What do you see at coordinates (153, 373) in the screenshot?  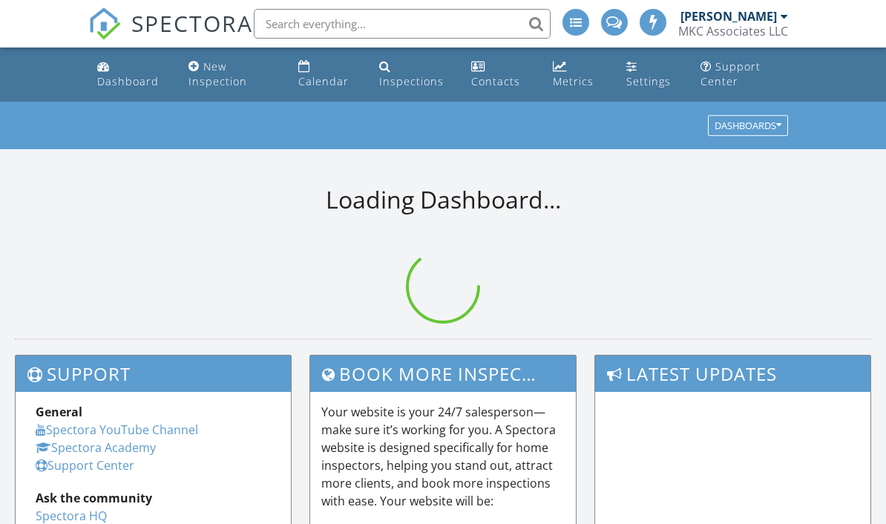 I see `h3: Support` at bounding box center [153, 373].